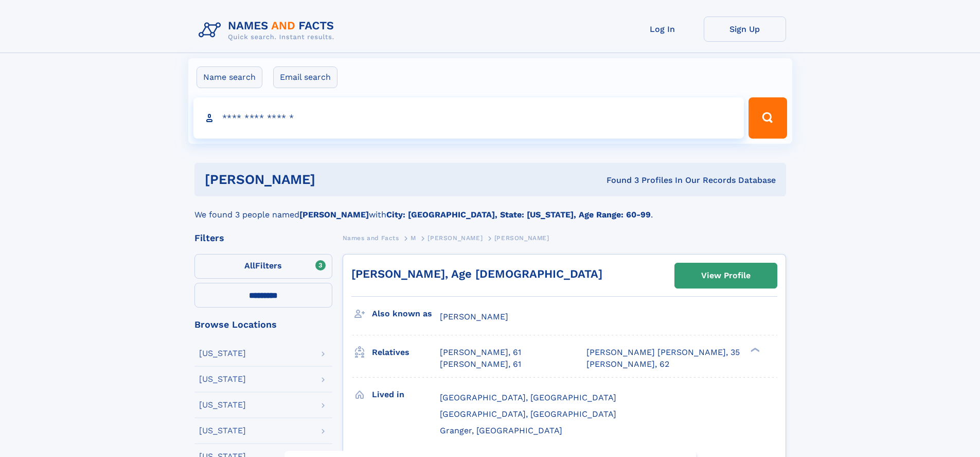 This screenshot has height=457, width=980. Describe the element at coordinates (726, 276) in the screenshot. I see `div: View Profile` at that location.